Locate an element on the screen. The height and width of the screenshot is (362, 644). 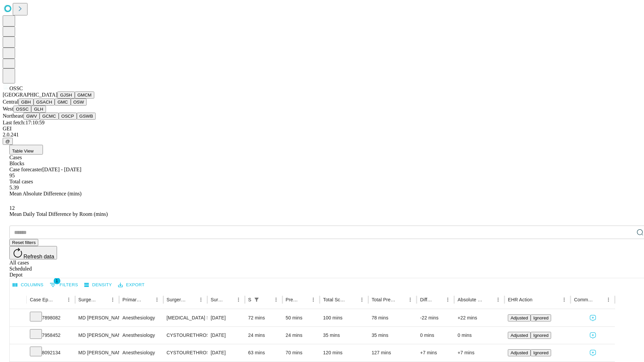
span: West is located at coordinates (8, 109).